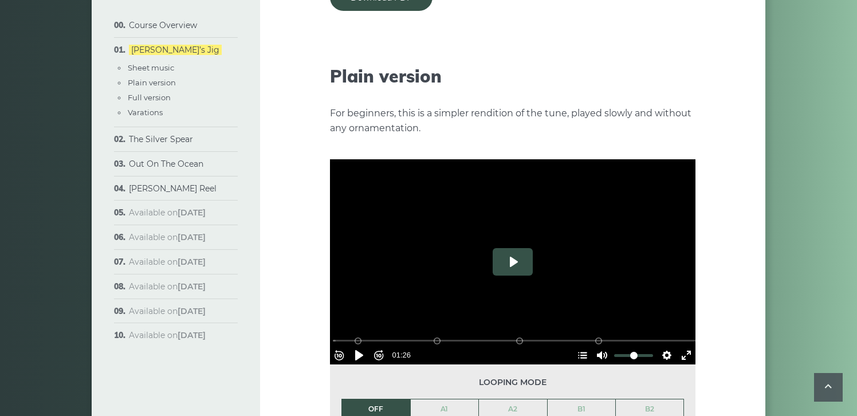 Image resolution: width=857 pixels, height=416 pixels. Describe the element at coordinates (161, 139) in the screenshot. I see `a: The Silver Spear` at that location.